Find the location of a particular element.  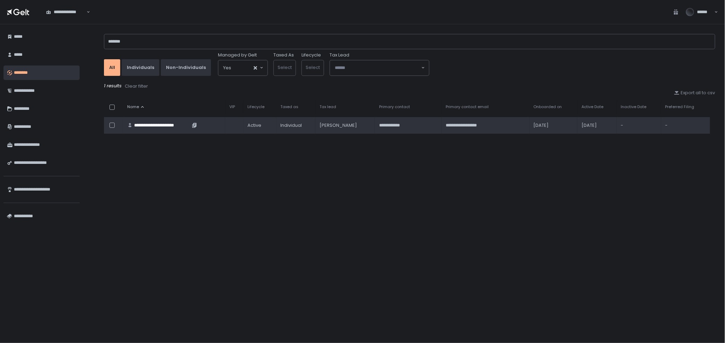

span: active is located at coordinates (254, 125).